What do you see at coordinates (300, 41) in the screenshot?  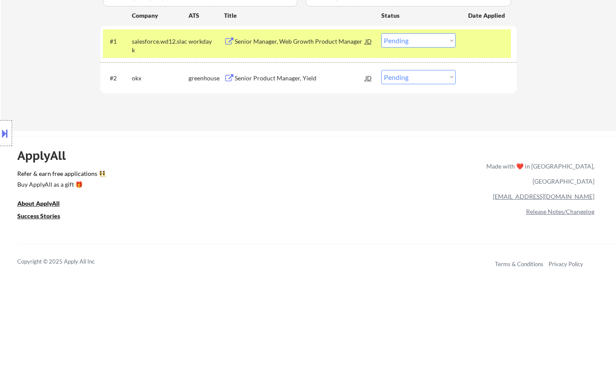 I see `div: Senior Manager, Web Growth Product Manager` at bounding box center [300, 41].